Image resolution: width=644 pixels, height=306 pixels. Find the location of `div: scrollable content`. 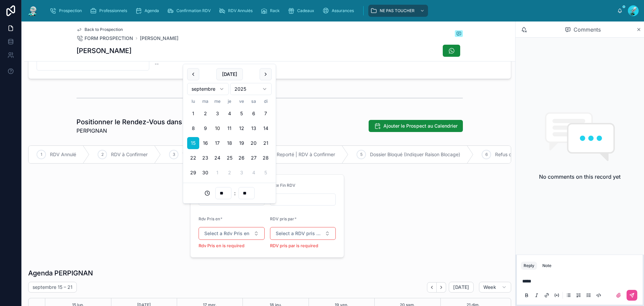

div: scrollable content is located at coordinates (331, 11).